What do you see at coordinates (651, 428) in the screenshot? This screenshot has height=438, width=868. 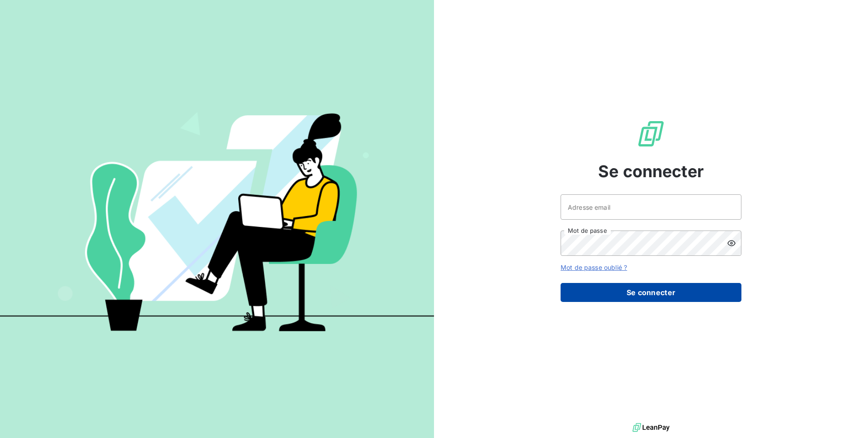 I see `img: logo` at bounding box center [651, 428].